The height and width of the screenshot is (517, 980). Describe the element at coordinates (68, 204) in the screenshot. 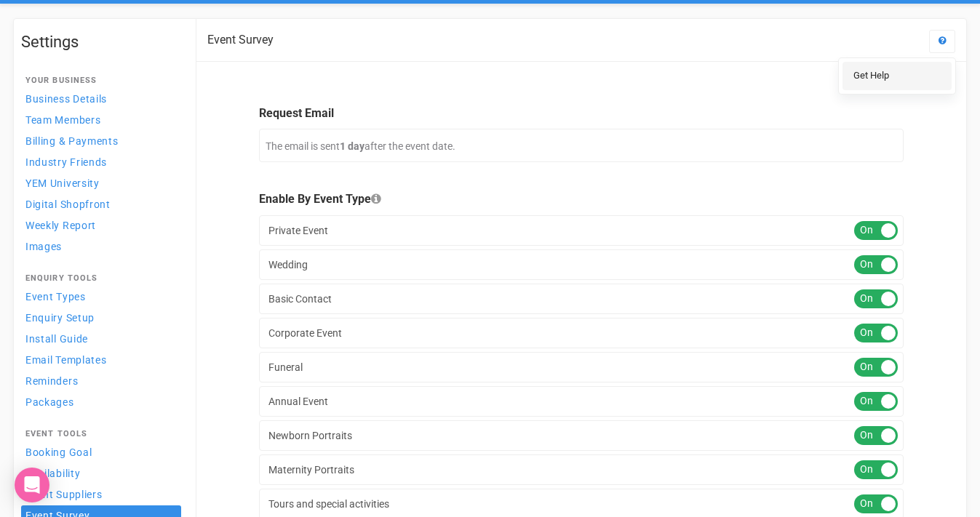

I see `span: Digital Shopfront` at that location.